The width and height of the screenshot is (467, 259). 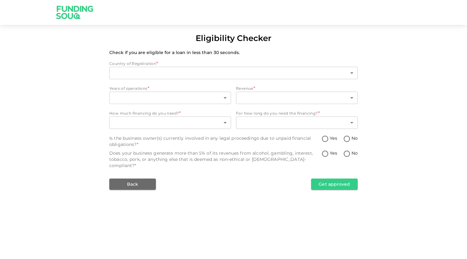 I want to click on div: Does your business generate more than 5% of its revenues from alcohol, gambling, interest, tobacc..., so click(x=215, y=159).